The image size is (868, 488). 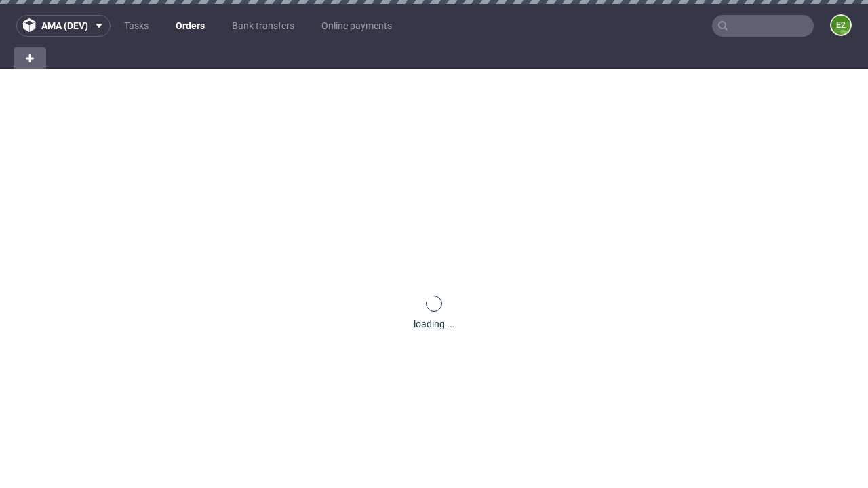 What do you see at coordinates (841, 25) in the screenshot?
I see `figcaption: e2` at bounding box center [841, 25].